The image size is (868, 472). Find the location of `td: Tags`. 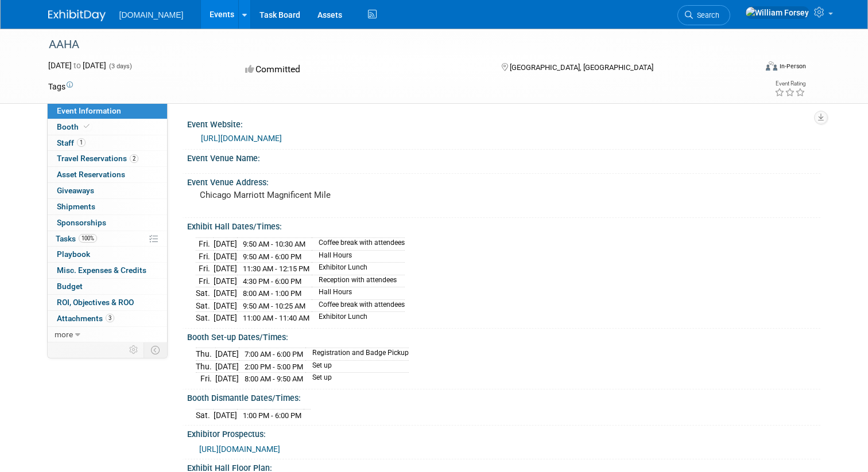

td: Tags is located at coordinates (60, 86).